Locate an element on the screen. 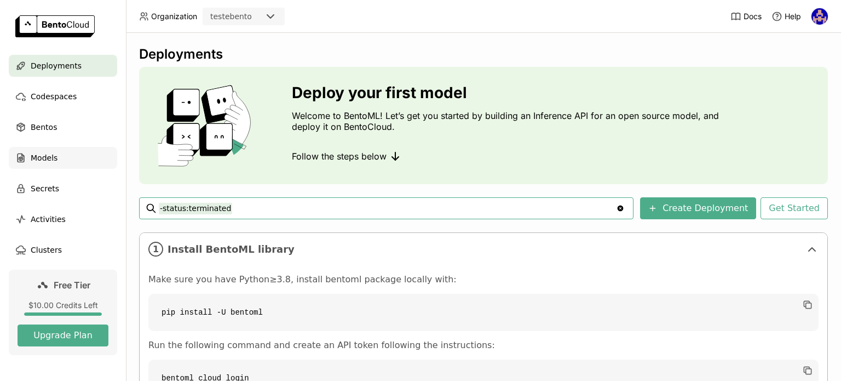 The image size is (841, 381). div: Deployments is located at coordinates (483, 54).